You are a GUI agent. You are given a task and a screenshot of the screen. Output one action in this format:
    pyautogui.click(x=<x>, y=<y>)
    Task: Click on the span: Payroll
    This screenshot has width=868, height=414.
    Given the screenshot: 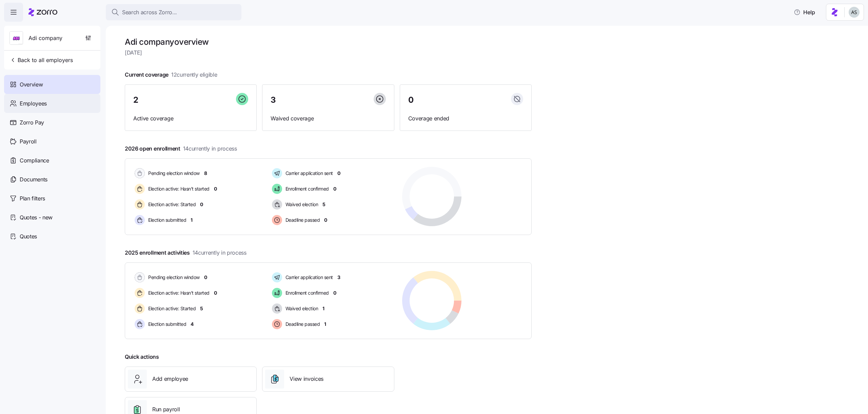 What is the action you would take?
    pyautogui.click(x=28, y=142)
    